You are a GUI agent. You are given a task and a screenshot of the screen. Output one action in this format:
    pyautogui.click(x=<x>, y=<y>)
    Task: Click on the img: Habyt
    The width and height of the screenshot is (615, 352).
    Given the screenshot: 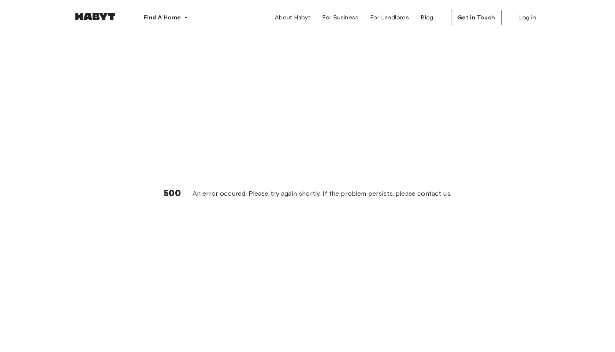 What is the action you would take?
    pyautogui.click(x=95, y=16)
    